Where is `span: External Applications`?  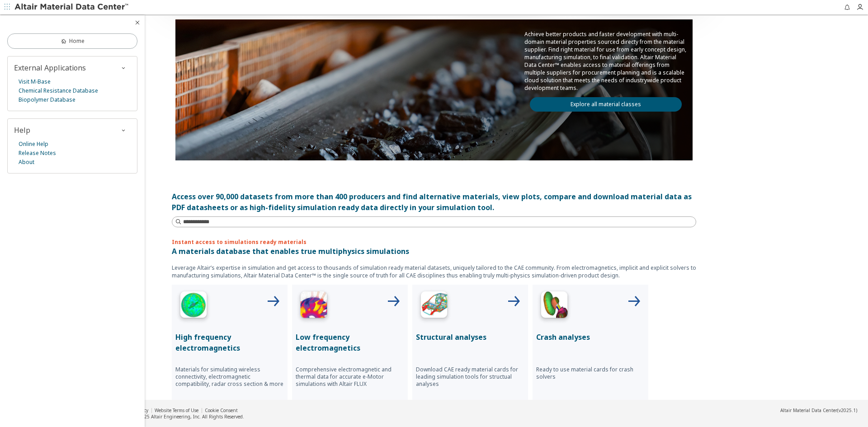 span: External Applications is located at coordinates (50, 68).